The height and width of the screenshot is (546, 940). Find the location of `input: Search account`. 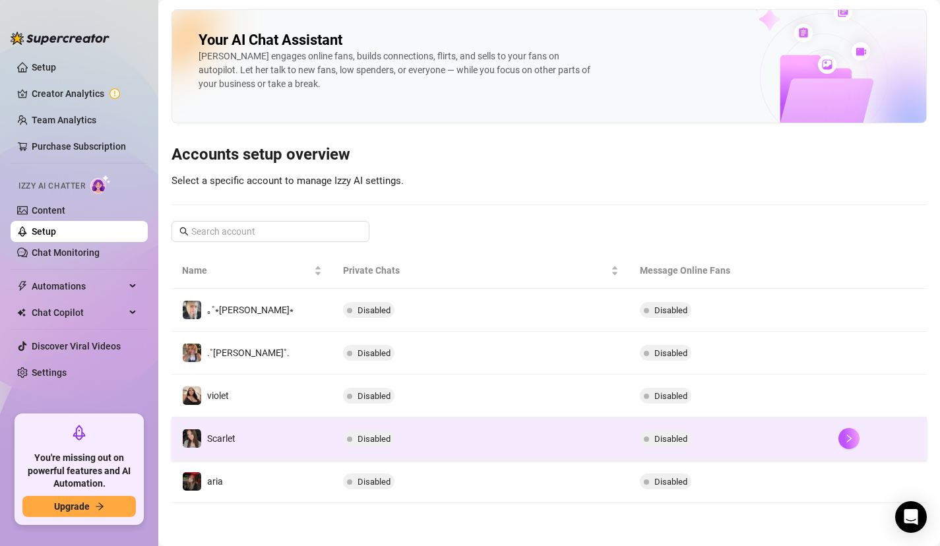

input: Search account is located at coordinates (271, 231).